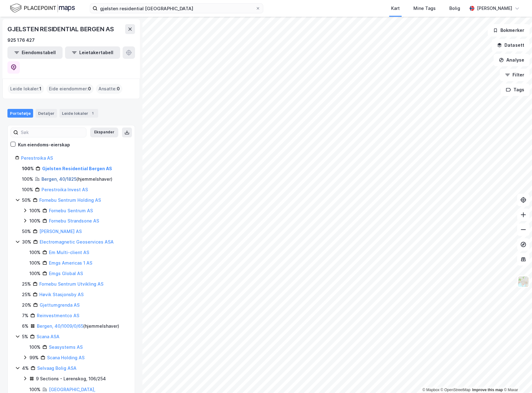  What do you see at coordinates (62, 29) in the screenshot?
I see `div: GJELSTEN RESIDENTIAL BERGEN AS` at bounding box center [62, 29].